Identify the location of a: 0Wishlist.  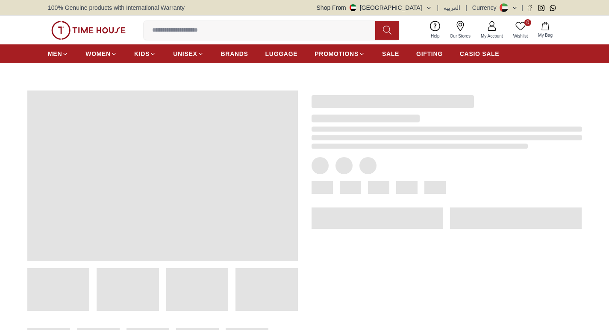
(521, 30).